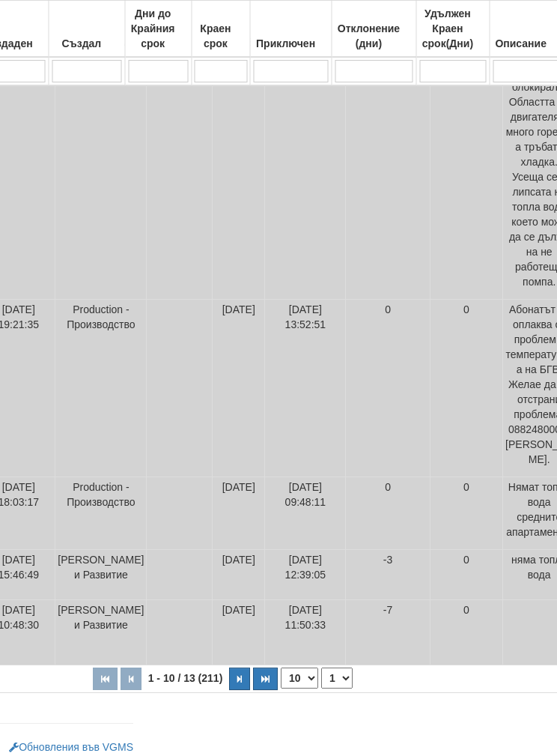 The image size is (557, 756). Describe the element at coordinates (87, 29) in the screenshot. I see `th: Създал: No sort applied, activate to apply an ascending sort` at that location.